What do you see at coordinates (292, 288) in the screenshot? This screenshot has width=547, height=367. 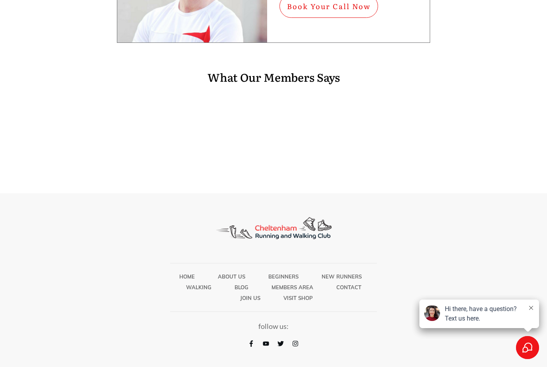 I see `a: Members Area` at bounding box center [292, 288].